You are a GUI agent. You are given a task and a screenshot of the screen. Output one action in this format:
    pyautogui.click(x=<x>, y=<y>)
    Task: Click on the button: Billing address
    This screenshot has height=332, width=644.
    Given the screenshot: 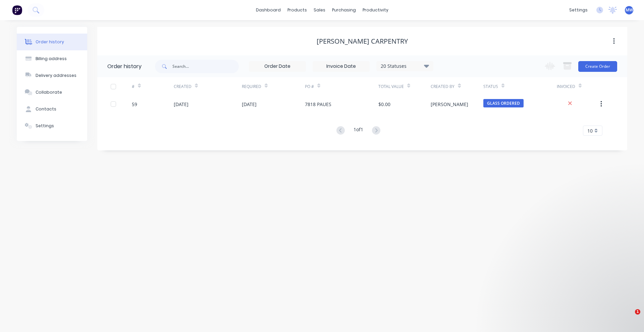 What is the action you would take?
    pyautogui.click(x=52, y=59)
    